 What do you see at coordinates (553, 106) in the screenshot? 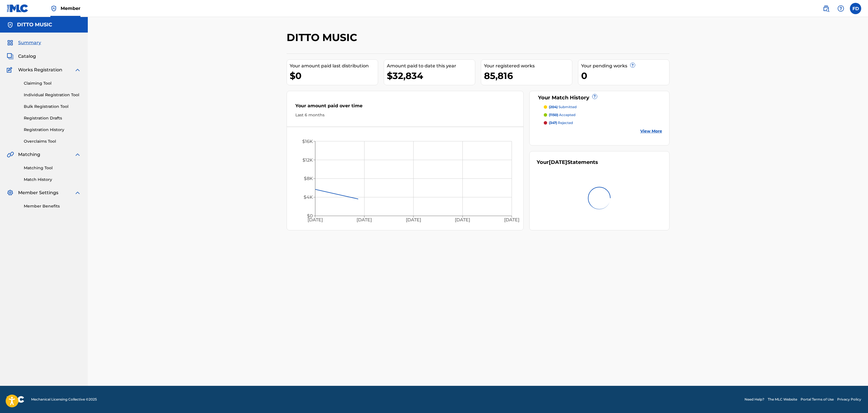
I see `span: (204)` at bounding box center [553, 106].